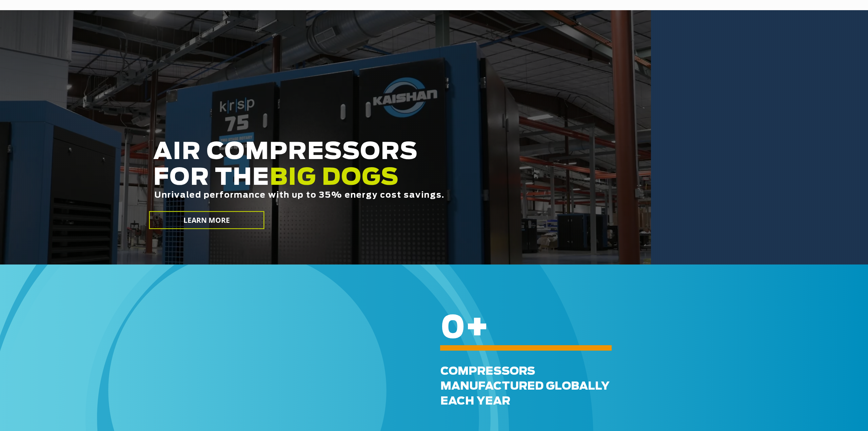 The image size is (868, 431). Describe the element at coordinates (334, 178) in the screenshot. I see `span: BIG DOGS` at that location.